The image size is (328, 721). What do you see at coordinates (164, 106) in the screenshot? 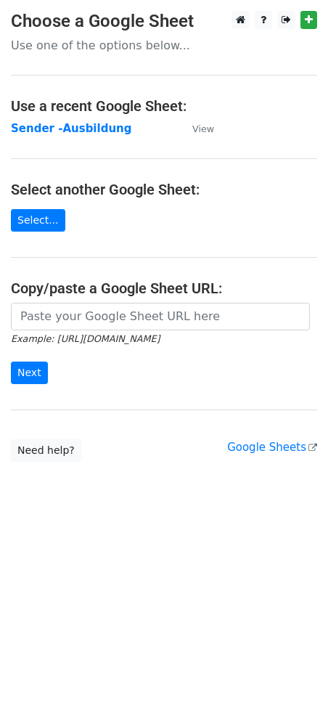
I see `h4: Use a recent Google Sheet:` at bounding box center [164, 106].